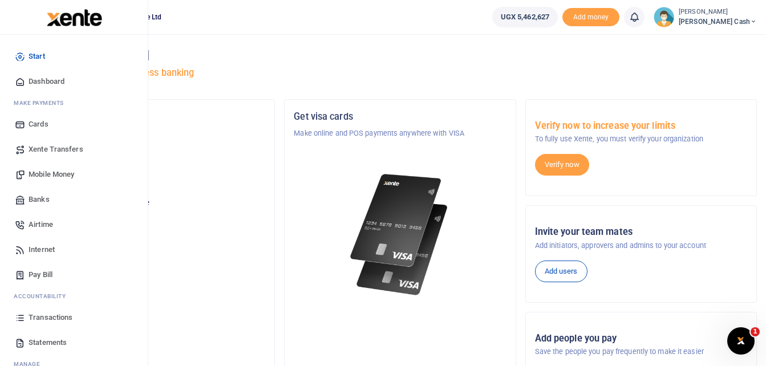 This screenshot has height=366, width=766. Describe the element at coordinates (591, 16) in the screenshot. I see `a: Add money` at that location.